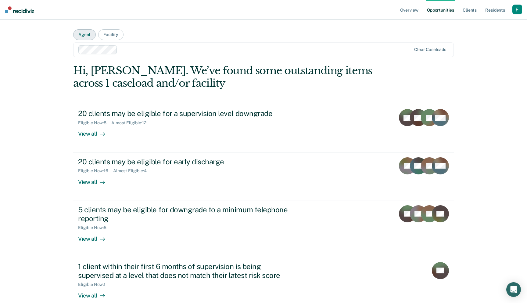 This screenshot has height=303, width=527. I want to click on a: 5 clients may be eligible for downgrade to a minimum telephone reportingEligible Now:5View all, so click(264, 228).